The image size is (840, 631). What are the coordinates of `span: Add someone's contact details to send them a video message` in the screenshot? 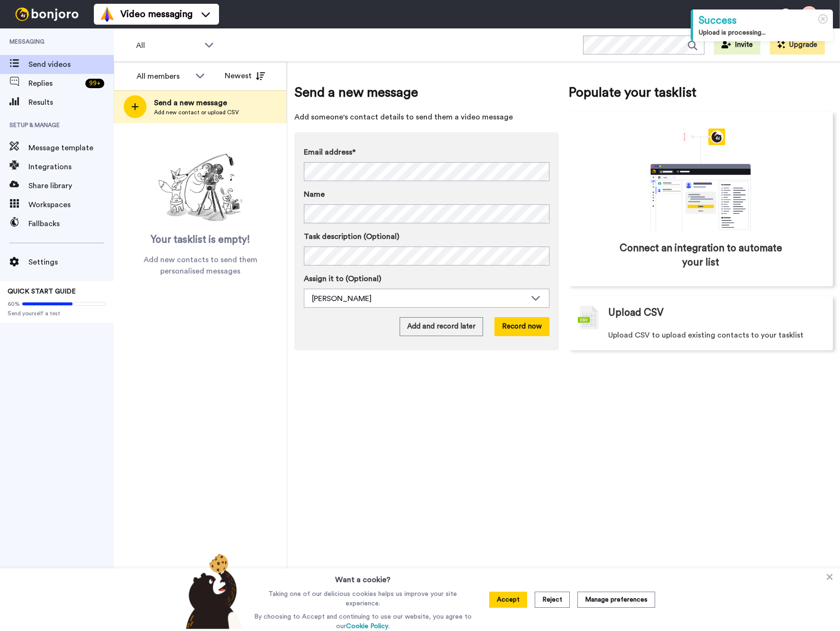 It's located at (427, 117).